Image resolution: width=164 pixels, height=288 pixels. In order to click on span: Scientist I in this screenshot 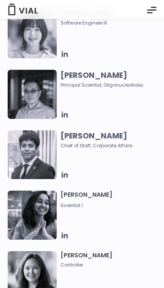, I will do `click(72, 205)`.